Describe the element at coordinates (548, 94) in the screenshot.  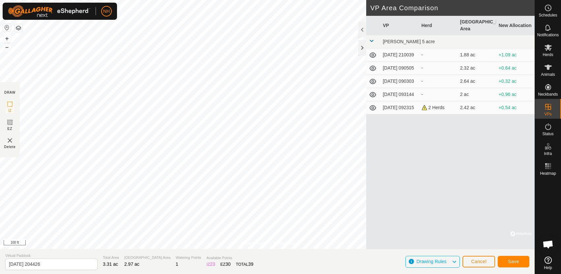
I see `span: Neckbands` at that location.